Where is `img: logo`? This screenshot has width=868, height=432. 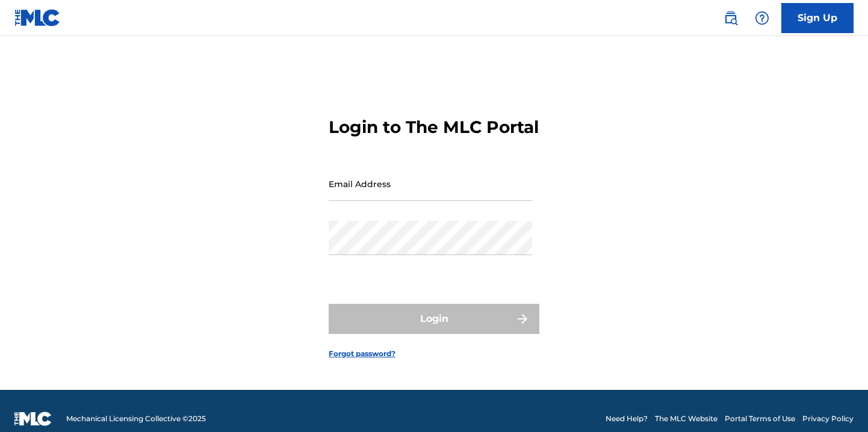
img: logo is located at coordinates (33, 419).